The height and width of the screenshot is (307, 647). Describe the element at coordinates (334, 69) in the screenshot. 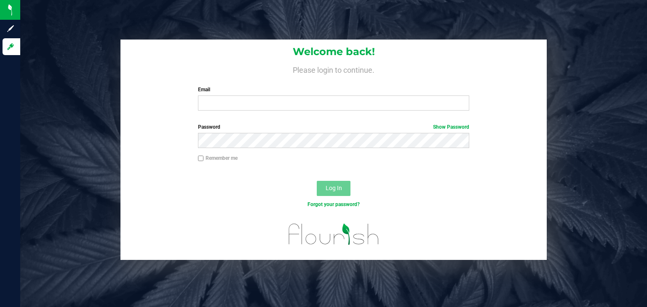

I see `h4: Please login to continue.` at that location.